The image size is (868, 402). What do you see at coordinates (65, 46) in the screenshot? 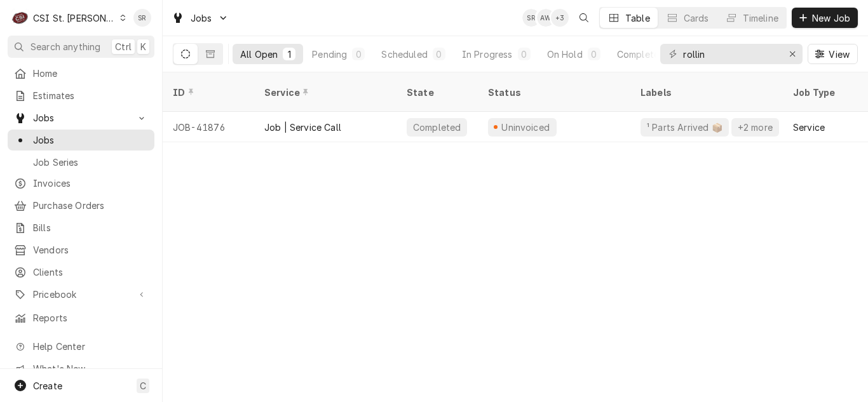
I see `span: Search anything` at bounding box center [65, 46].